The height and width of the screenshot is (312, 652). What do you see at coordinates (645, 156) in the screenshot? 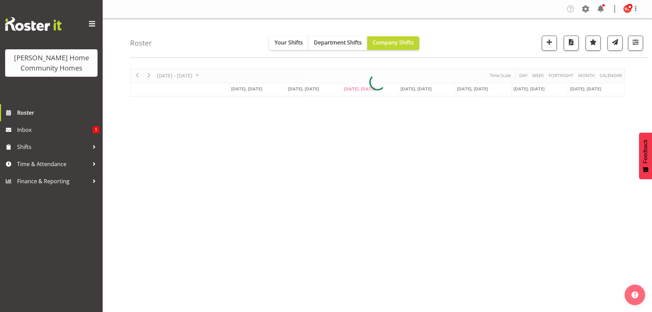
I see `button: Feedback - Show survey` at bounding box center [645, 156].